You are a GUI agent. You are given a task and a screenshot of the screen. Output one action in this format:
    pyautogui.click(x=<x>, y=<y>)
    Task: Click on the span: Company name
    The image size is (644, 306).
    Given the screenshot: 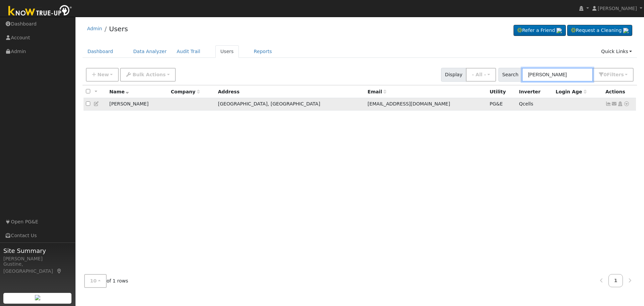 What is the action you would take?
    pyautogui.click(x=185, y=91)
    